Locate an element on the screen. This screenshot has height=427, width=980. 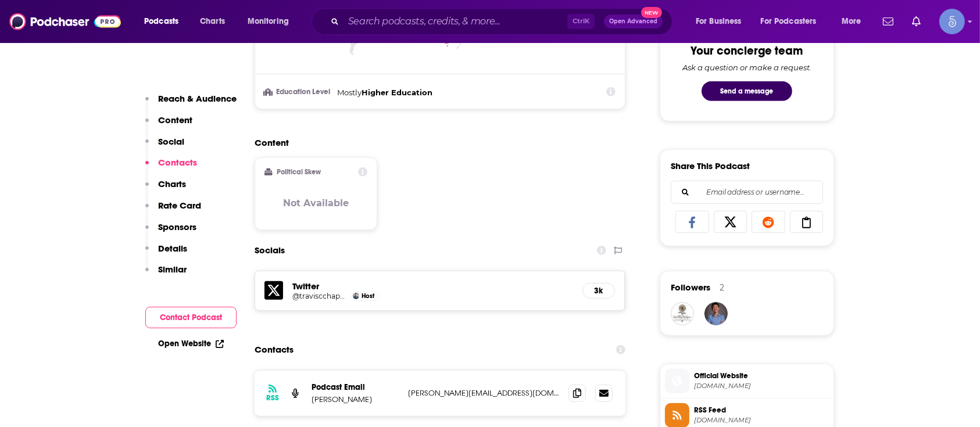
input: Search podcasts, credits, & more... is located at coordinates (455, 21).